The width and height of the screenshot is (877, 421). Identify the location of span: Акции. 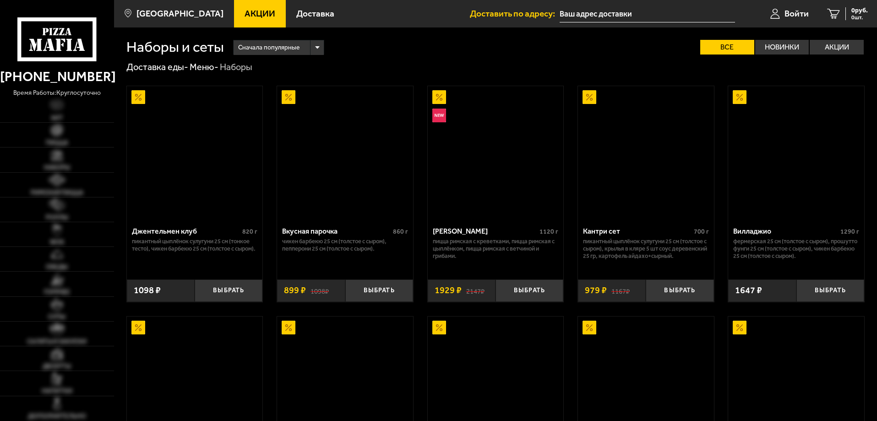
(260, 13).